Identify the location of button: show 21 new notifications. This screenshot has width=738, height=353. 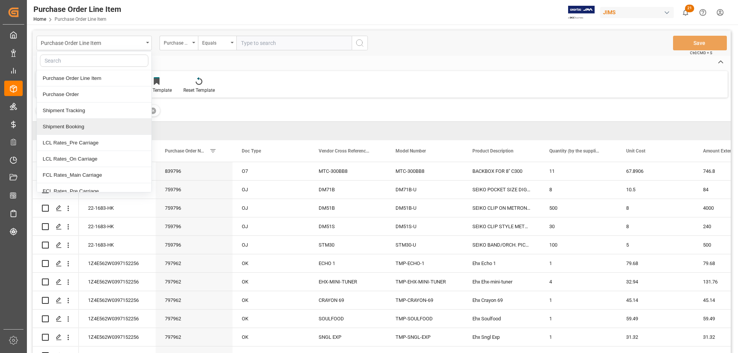
(686, 12).